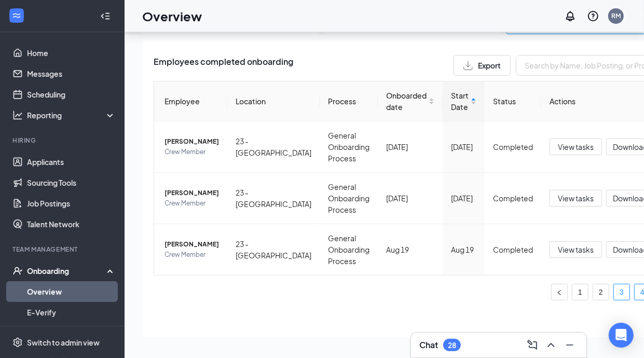  What do you see at coordinates (63, 342) in the screenshot?
I see `div: Switch to admin view` at bounding box center [63, 342].